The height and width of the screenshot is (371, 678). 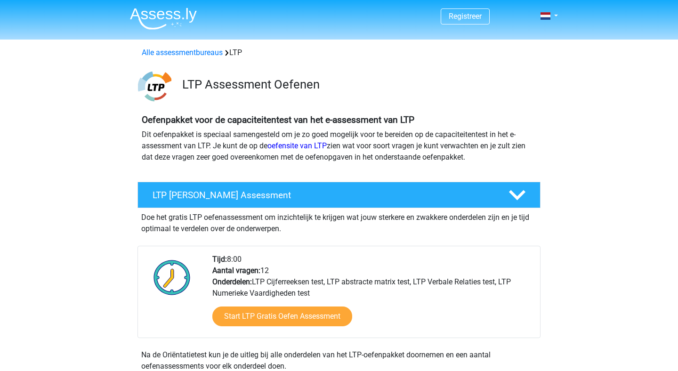 What do you see at coordinates (237, 270) in the screenshot?
I see `b: Aantal vragen:` at bounding box center [237, 270].